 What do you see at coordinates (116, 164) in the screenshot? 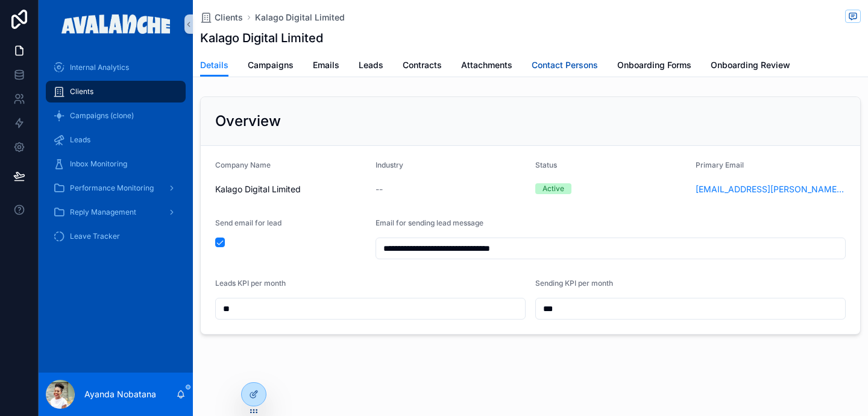
I see `a: Inbox Monitoring` at bounding box center [116, 164].